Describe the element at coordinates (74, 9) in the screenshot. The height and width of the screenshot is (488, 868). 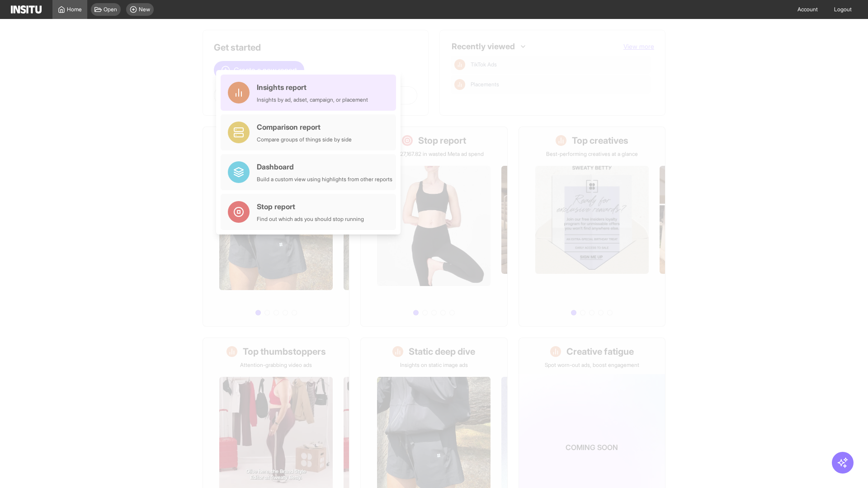
I see `span: Home` at that location.